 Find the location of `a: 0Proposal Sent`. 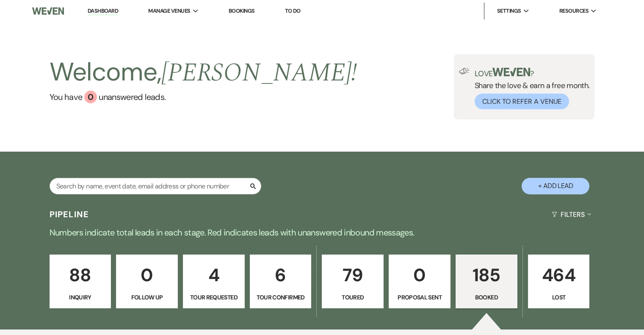

a: 0Proposal Sent is located at coordinates (420, 282).